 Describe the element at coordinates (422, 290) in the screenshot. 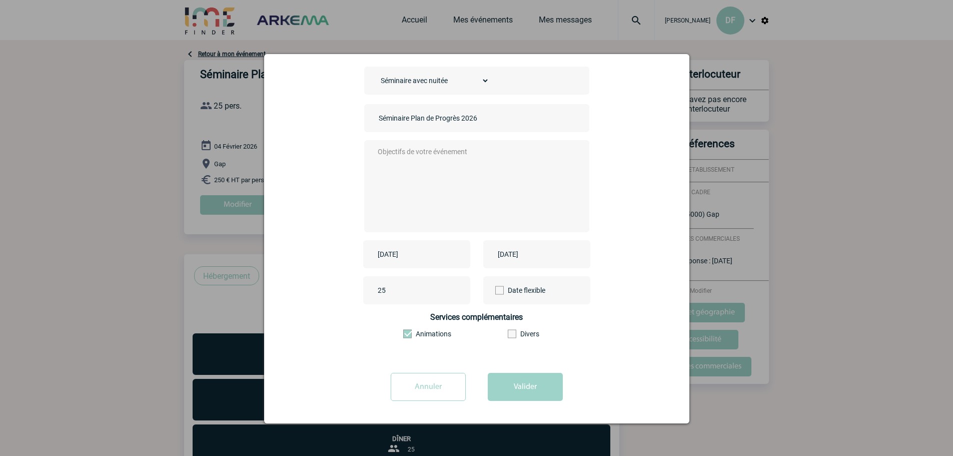

I see `input: Nombre de participants` at that location.